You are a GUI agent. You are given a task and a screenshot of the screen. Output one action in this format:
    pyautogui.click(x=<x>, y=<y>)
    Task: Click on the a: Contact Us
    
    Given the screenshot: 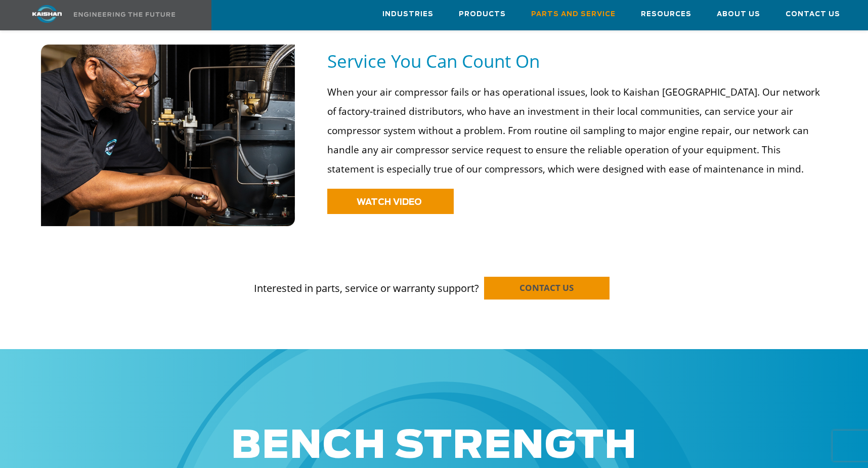 What is the action you would take?
    pyautogui.click(x=813, y=15)
    